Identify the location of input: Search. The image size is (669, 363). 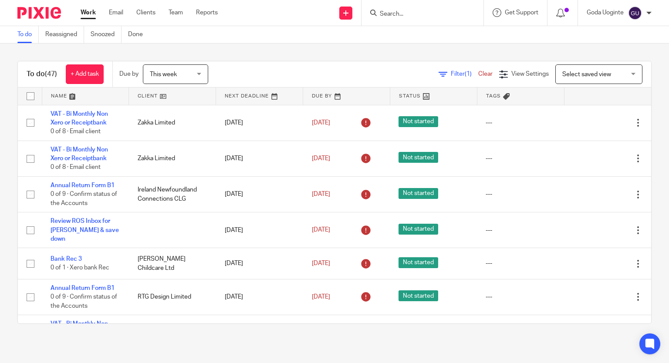
(418, 14).